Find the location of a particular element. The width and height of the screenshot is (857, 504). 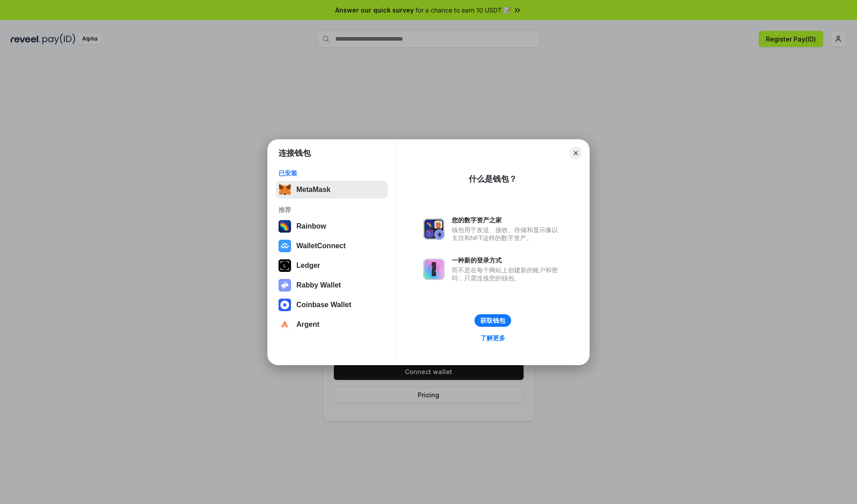

div: 什么是钱包？ is located at coordinates (493, 179).